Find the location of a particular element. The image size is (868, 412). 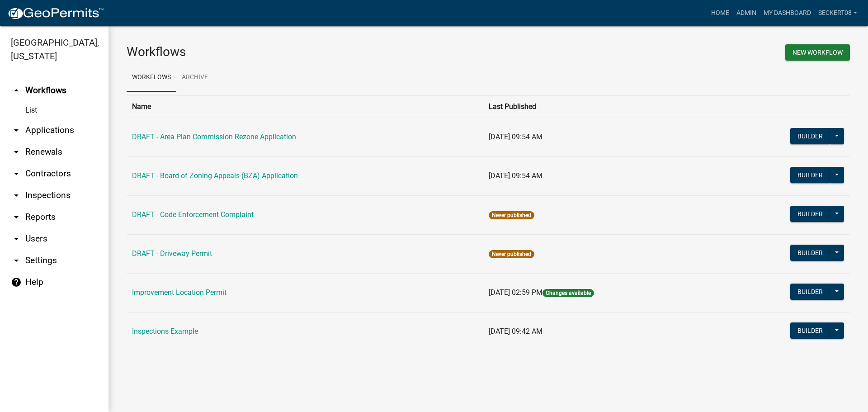

th: Last Published is located at coordinates (600, 107).